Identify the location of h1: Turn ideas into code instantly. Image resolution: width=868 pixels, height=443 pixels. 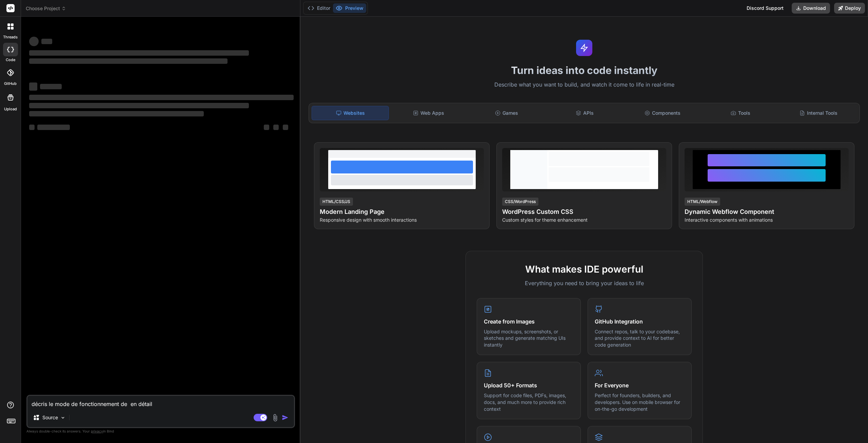
(584, 71).